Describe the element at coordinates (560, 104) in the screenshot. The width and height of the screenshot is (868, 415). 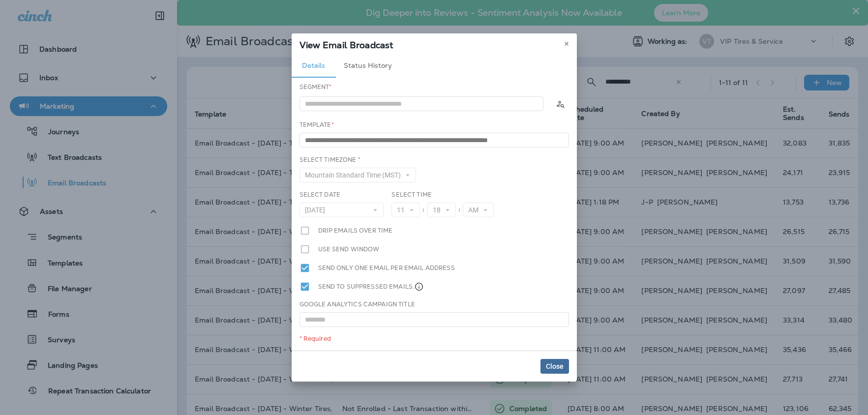
I see `button: Calculate the estimated number of emails to be sent based on selected segment. (This could take a...` at that location.